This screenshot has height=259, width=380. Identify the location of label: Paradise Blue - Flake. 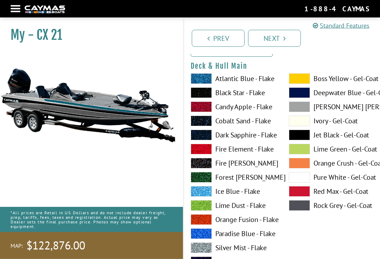
(233, 234).